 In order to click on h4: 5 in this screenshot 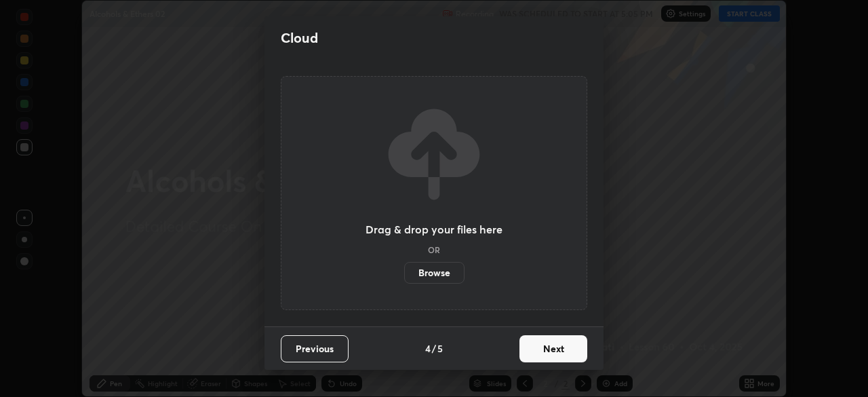, I will do `click(440, 348)`.